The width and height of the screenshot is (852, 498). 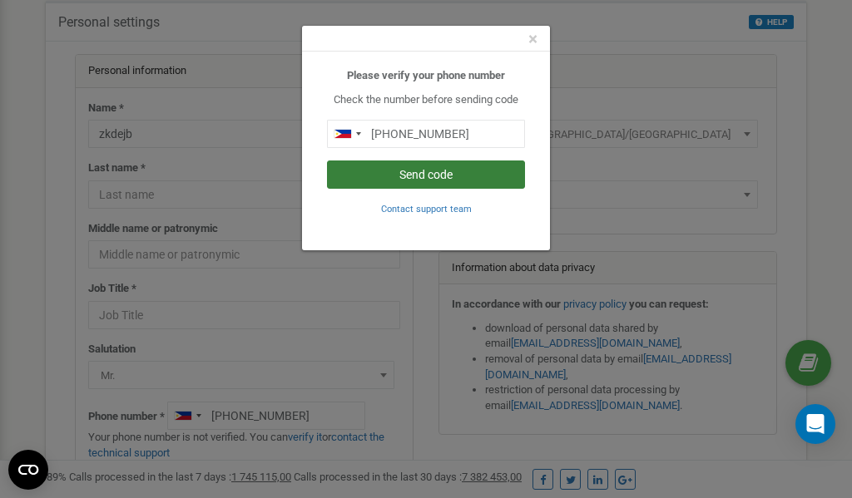 What do you see at coordinates (533, 39) in the screenshot?
I see `button: Close` at bounding box center [533, 39].